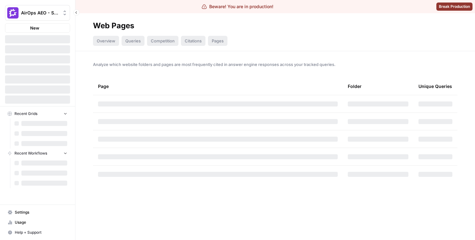 Image resolution: width=475 pixels, height=240 pixels. What do you see at coordinates (133, 41) in the screenshot?
I see `div: Queries` at bounding box center [133, 41].